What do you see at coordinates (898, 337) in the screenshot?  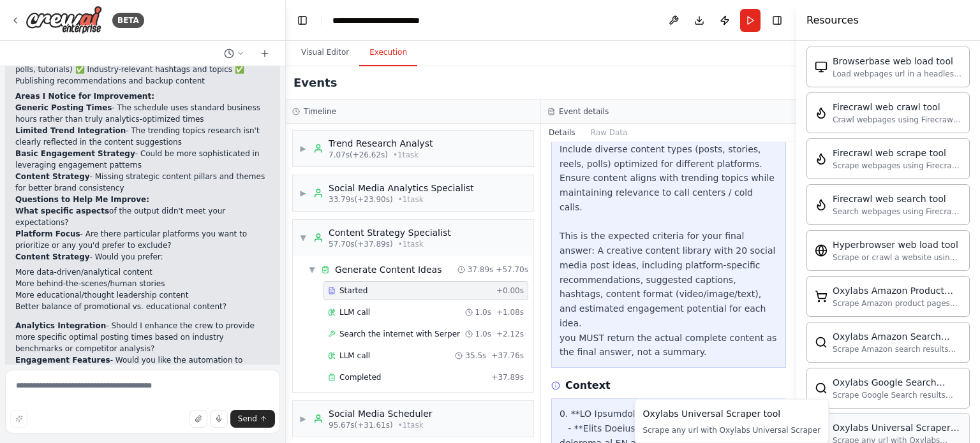 I see `div: Oxylabs Amazon Search Scraper tool` at bounding box center [898, 337].